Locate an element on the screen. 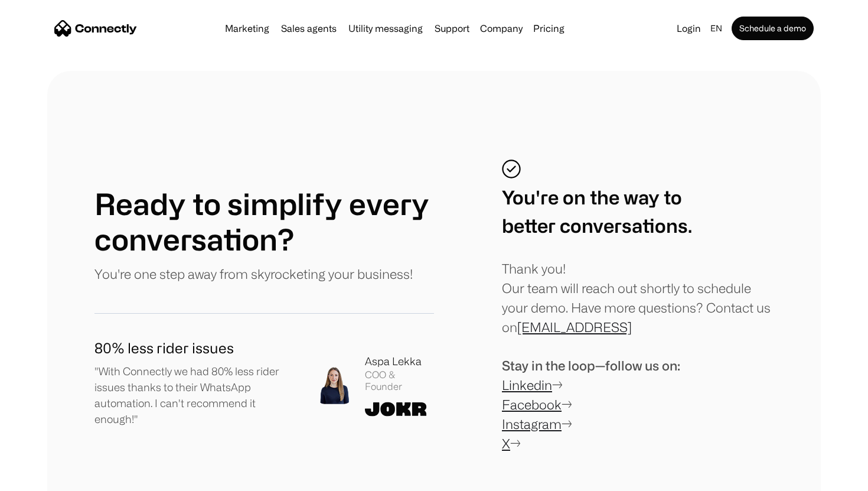 This screenshot has width=868, height=491. a: Schedule a demo is located at coordinates (773, 28).